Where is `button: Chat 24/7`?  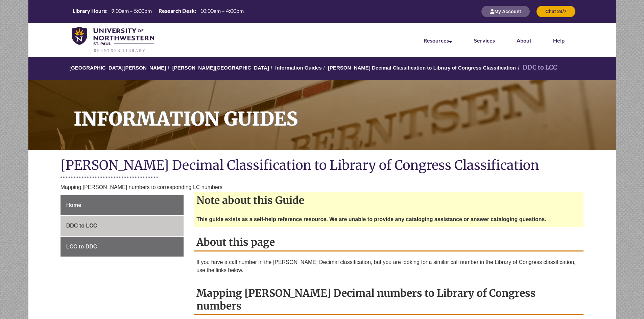 button: Chat 24/7 is located at coordinates (555, 12).